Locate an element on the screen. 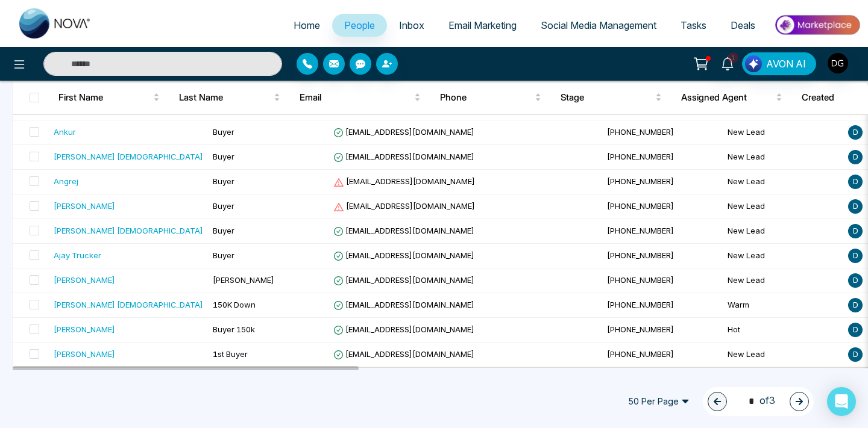  span: People is located at coordinates (359, 25).